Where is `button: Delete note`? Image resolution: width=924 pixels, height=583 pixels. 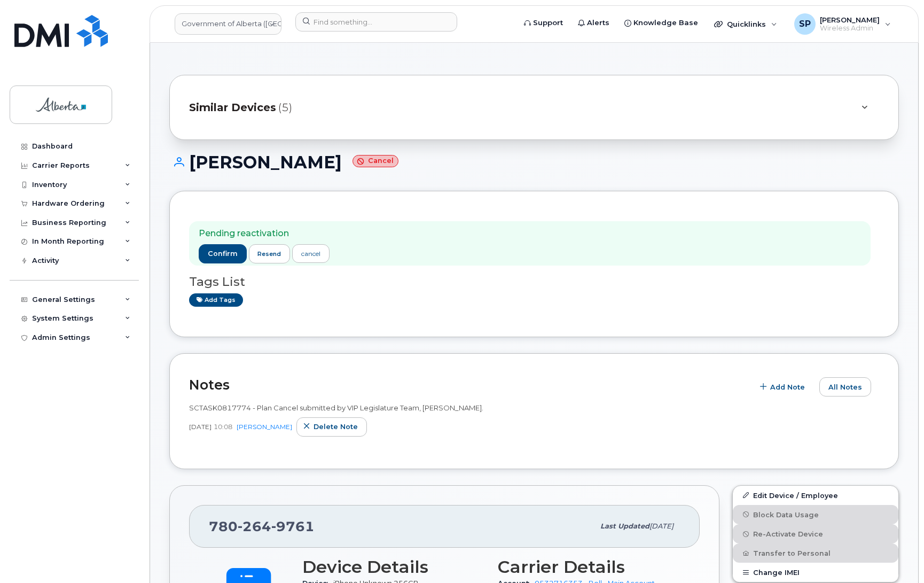
button: Delete note is located at coordinates (331, 427).